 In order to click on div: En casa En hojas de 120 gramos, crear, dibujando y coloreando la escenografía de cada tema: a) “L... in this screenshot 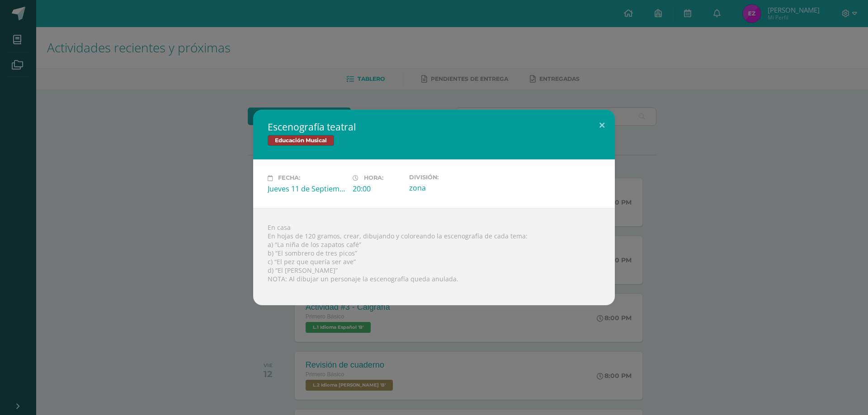, I will do `click(434, 257)`.